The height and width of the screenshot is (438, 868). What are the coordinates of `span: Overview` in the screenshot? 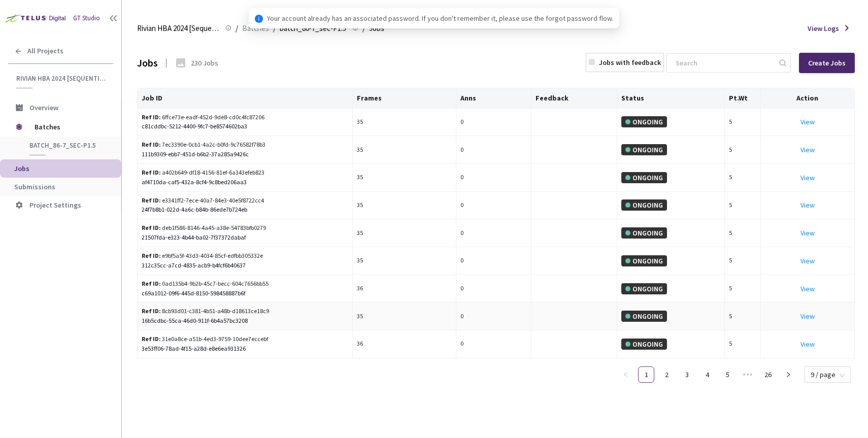 It's located at (44, 108).